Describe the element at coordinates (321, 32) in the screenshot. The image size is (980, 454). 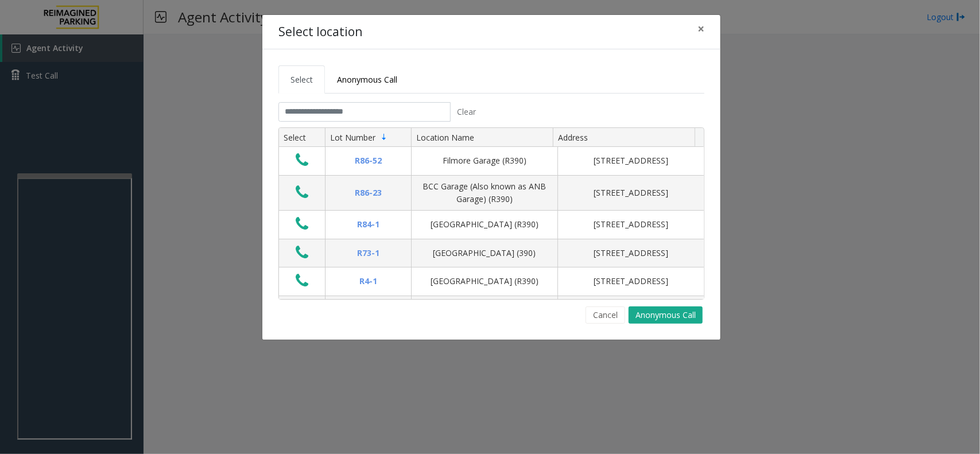
I see `h4: Select location` at that location.